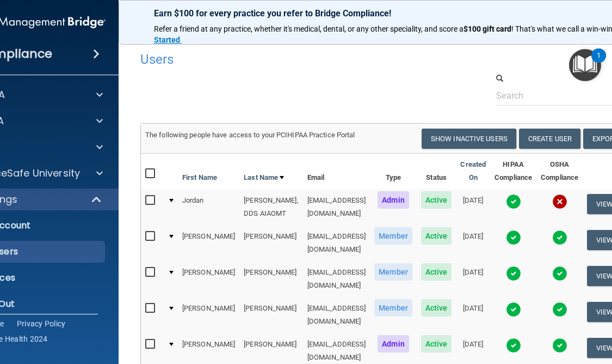 The height and width of the screenshot is (364, 612). I want to click on th: Email, so click(337, 171).